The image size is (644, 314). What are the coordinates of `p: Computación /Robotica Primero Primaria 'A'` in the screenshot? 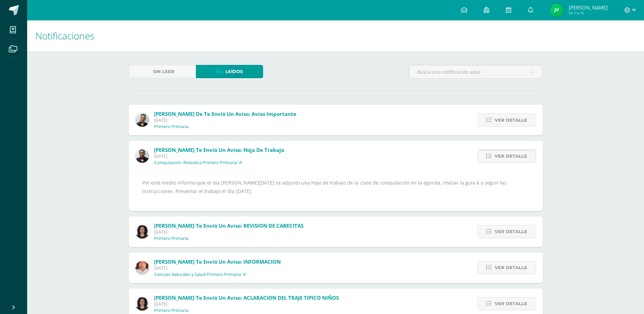 It's located at (198, 163).